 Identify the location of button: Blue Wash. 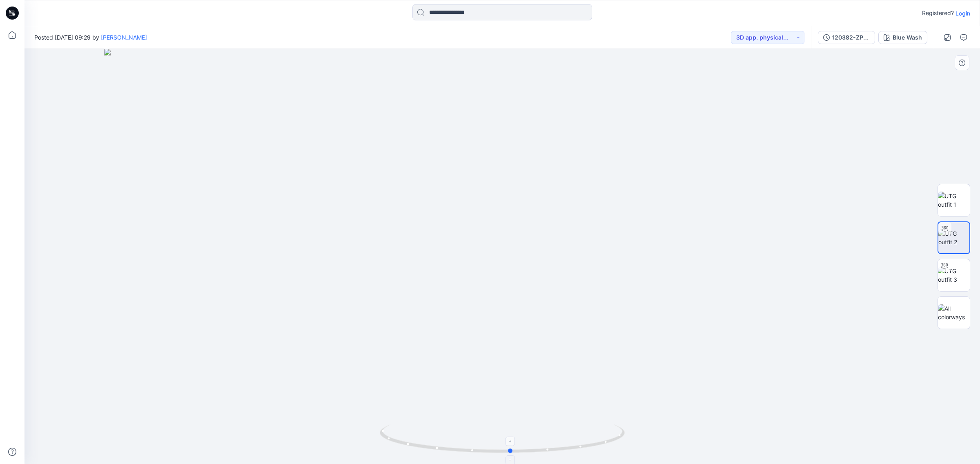
(903, 37).